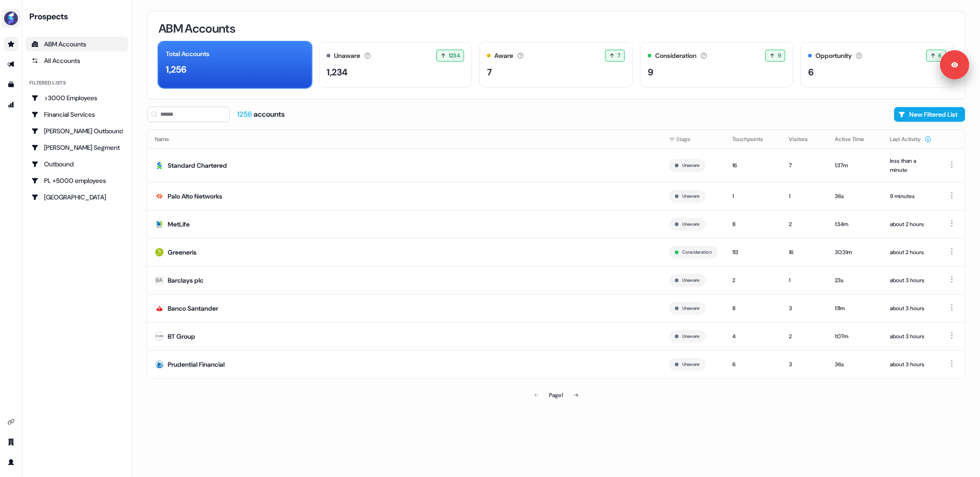  I want to click on span: 7, so click(619, 55).